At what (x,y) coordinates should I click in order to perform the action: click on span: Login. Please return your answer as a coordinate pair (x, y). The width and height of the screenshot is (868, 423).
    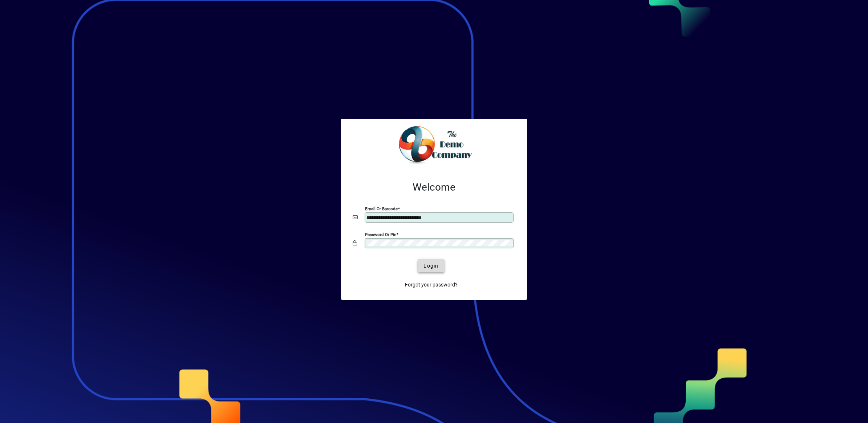
    Looking at the image, I should click on (430, 266).